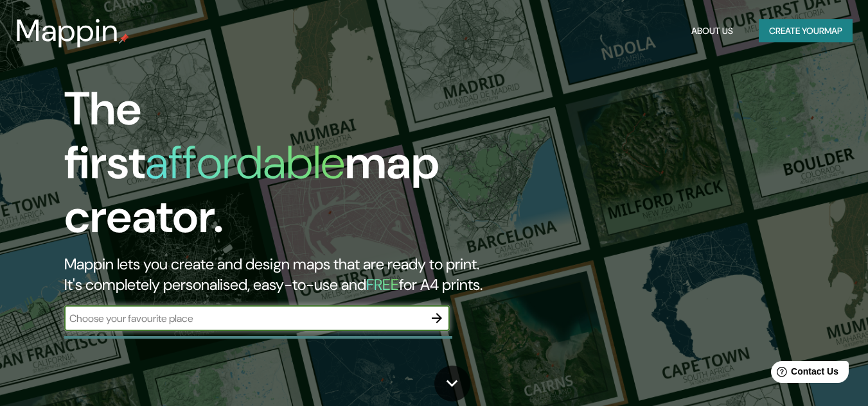 Image resolution: width=868 pixels, height=406 pixels. Describe the element at coordinates (67, 30) in the screenshot. I see `h3: Mappin` at that location.